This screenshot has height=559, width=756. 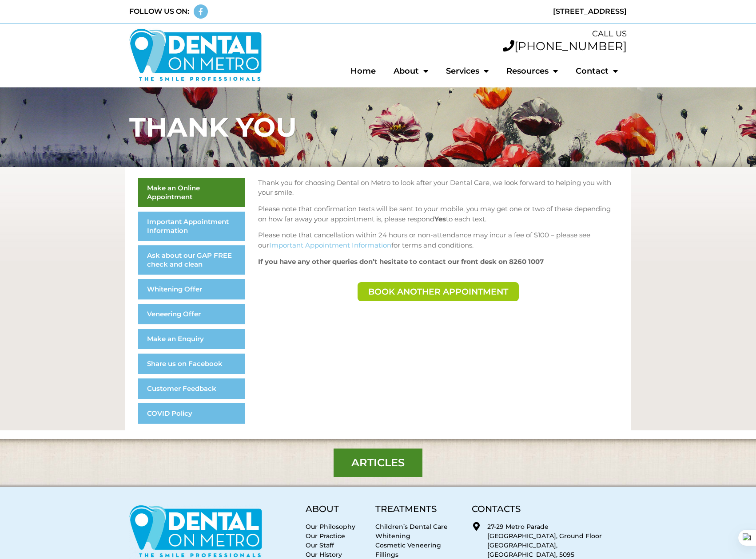 What do you see at coordinates (435, 214) in the screenshot?
I see `span: Please note that confirmation texts will be sent to your mobile, you may get one or two of these ...` at bounding box center [435, 214].